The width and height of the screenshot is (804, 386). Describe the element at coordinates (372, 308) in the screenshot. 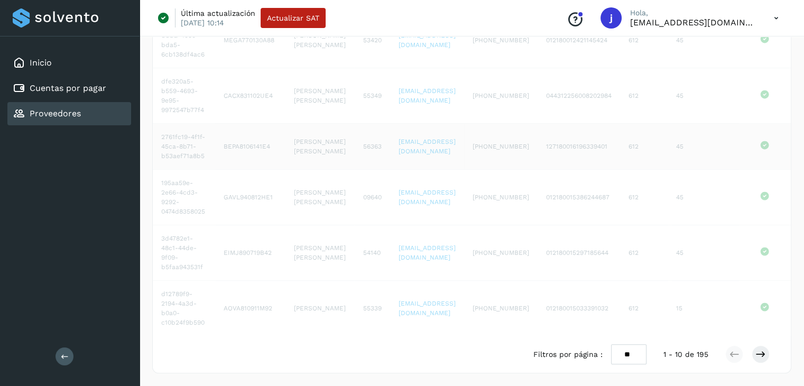

I see `td: 55339` at that location.